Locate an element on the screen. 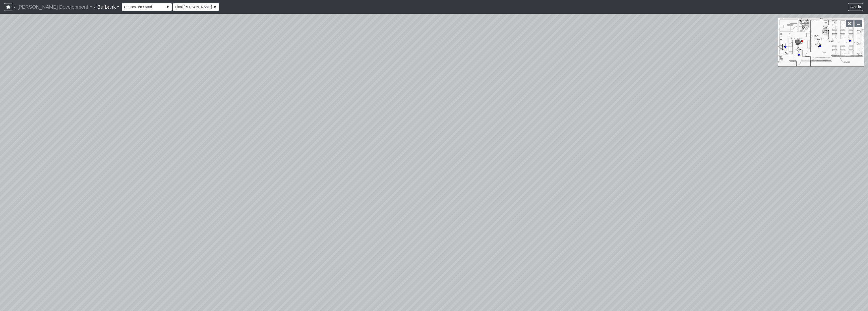  a: Burbank is located at coordinates (109, 7).